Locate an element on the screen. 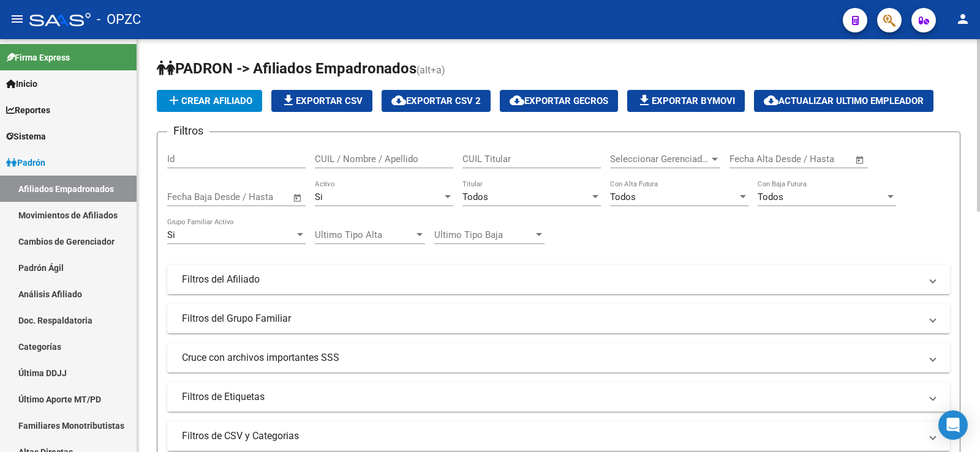 The image size is (980, 452). span: Seleccionar Gerenciador is located at coordinates (660, 159).